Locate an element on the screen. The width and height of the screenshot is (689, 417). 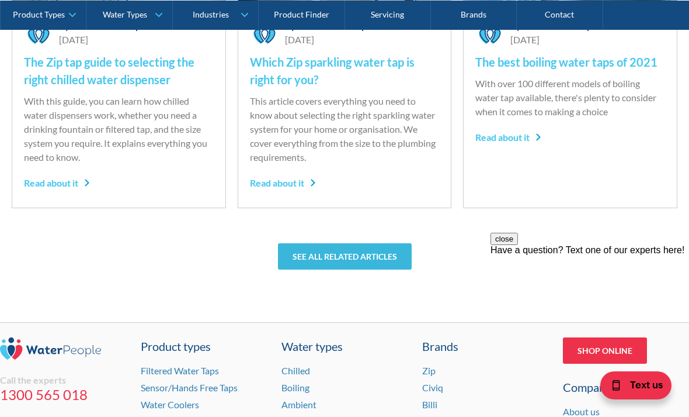
a: About us is located at coordinates (581, 411).